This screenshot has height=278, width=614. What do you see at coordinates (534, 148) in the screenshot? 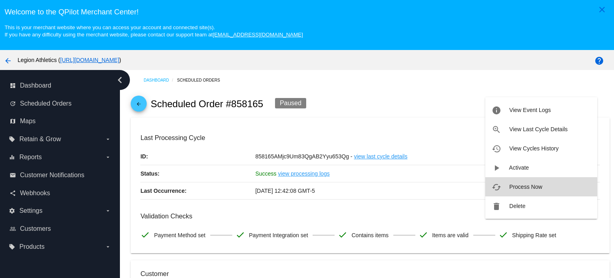
I see `span: View Cycles History` at bounding box center [534, 148].